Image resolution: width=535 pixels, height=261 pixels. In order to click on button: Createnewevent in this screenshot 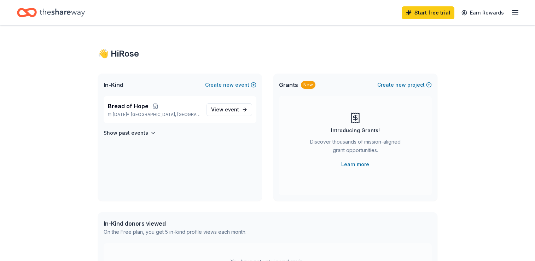, I will do `click(231, 85)`.